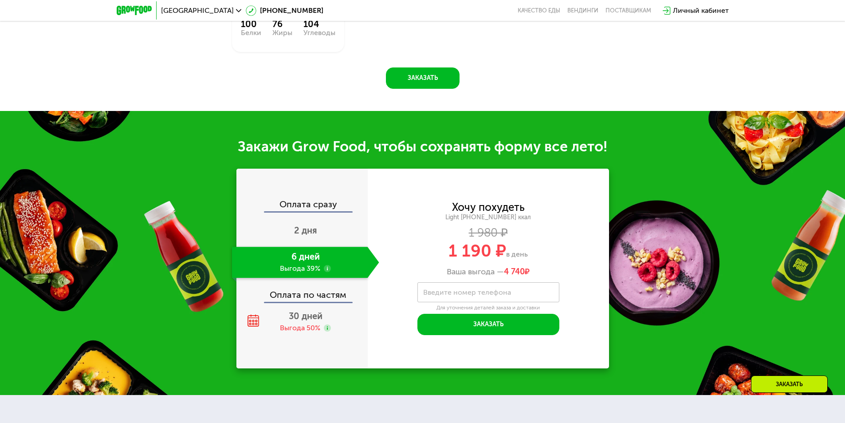 This screenshot has height=423, width=845. Describe the element at coordinates (306, 316) in the screenshot. I see `span: 30 дней` at that location.